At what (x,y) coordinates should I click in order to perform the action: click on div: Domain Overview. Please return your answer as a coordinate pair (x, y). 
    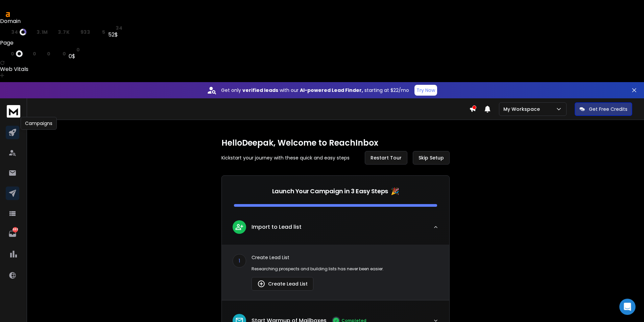
    Looking at the image, I should click on (43, 42).